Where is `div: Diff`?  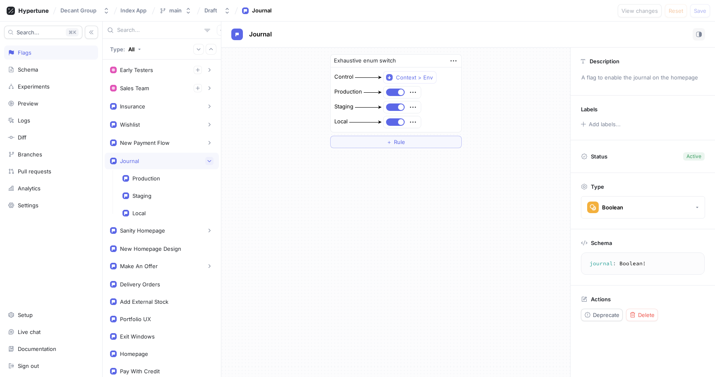 div: Diff is located at coordinates (22, 137).